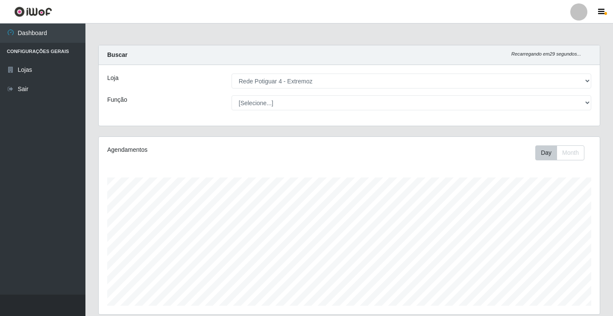  What do you see at coordinates (563, 153) in the screenshot?
I see `div: Toolbar with button groups` at bounding box center [563, 153].